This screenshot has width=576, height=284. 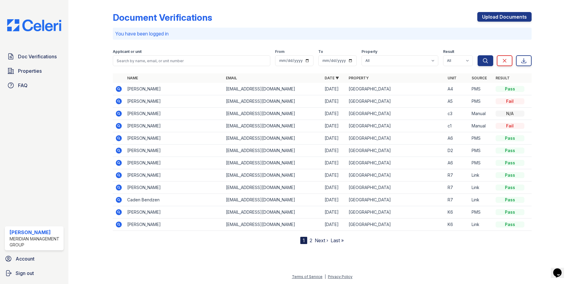 What do you see at coordinates (34, 85) in the screenshot?
I see `a: FAQ` at bounding box center [34, 85].